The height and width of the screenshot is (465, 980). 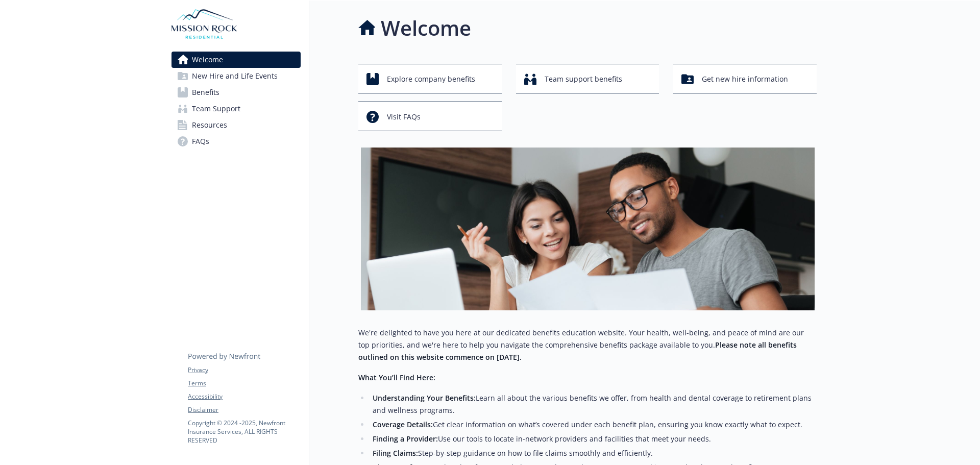 What do you see at coordinates (236, 108) in the screenshot?
I see `a: Team Support` at bounding box center [236, 108].